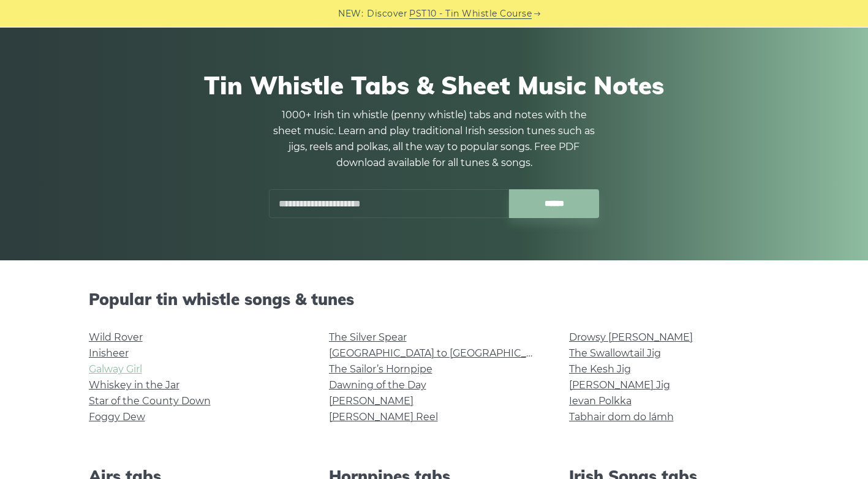  Describe the element at coordinates (108, 353) in the screenshot. I see `a: Inisheer` at that location.